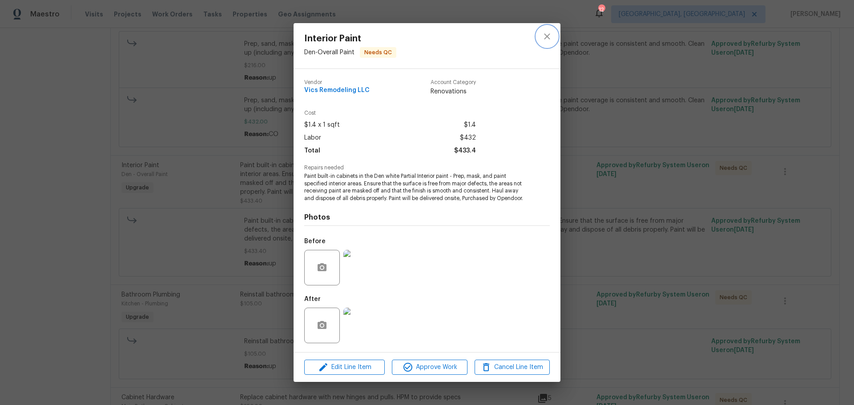 The image size is (854, 405). I want to click on span: $1.4, so click(470, 125).